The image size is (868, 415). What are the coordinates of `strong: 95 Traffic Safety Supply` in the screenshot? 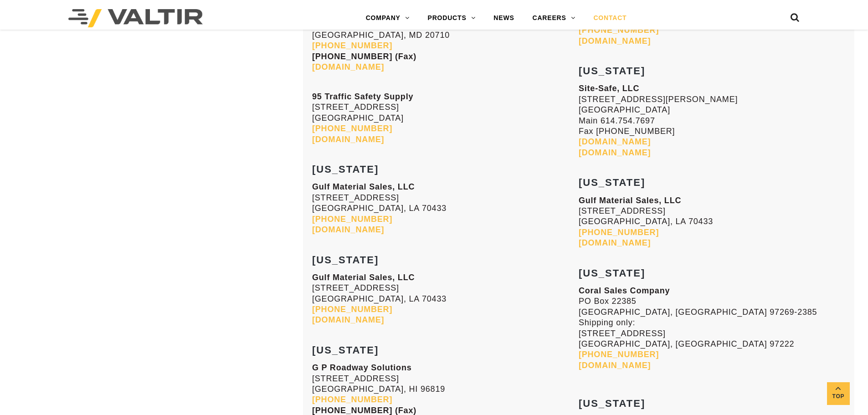 It's located at (363, 97).